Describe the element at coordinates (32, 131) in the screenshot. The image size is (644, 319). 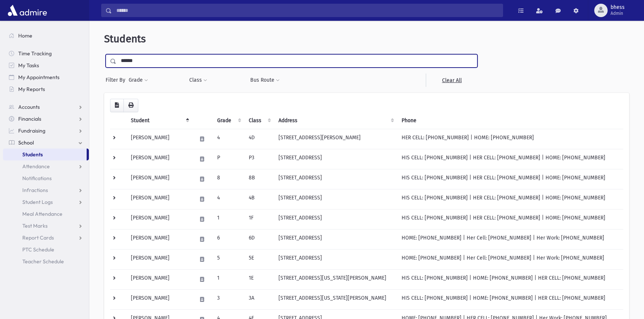
I see `span: Fundraising` at that location.